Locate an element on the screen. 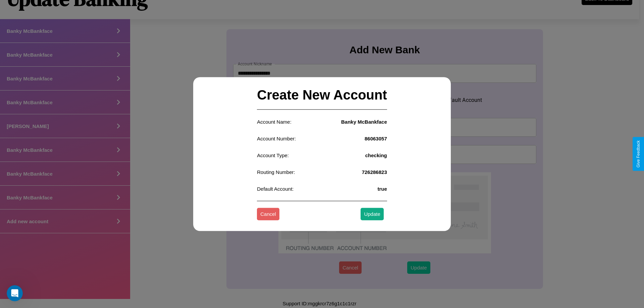  p: Account Type: is located at coordinates (273, 155).